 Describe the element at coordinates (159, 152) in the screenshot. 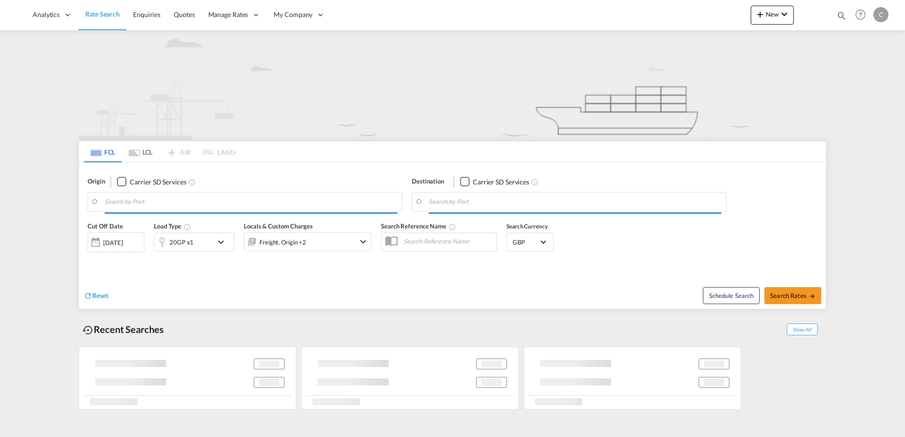

I see `md-pagination-wrapper: Use the left and right arrow keys to navigate between tabs` at that location.